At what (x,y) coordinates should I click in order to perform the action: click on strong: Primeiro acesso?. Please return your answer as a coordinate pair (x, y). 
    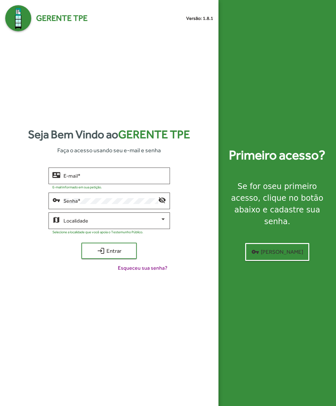
    Looking at the image, I should click on (277, 155).